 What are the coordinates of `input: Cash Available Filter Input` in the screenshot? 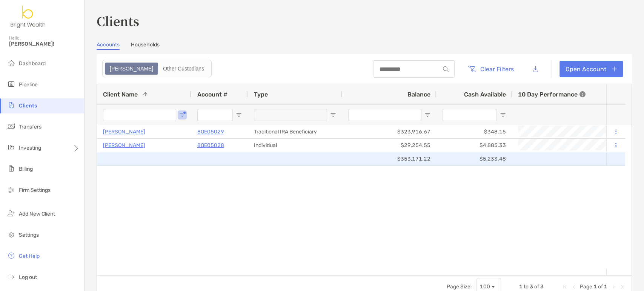 It's located at (470, 115).